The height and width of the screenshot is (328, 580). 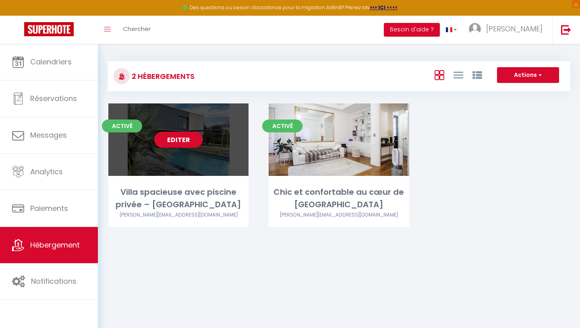 What do you see at coordinates (137, 30) in the screenshot?
I see `a: Chercher` at bounding box center [137, 30].